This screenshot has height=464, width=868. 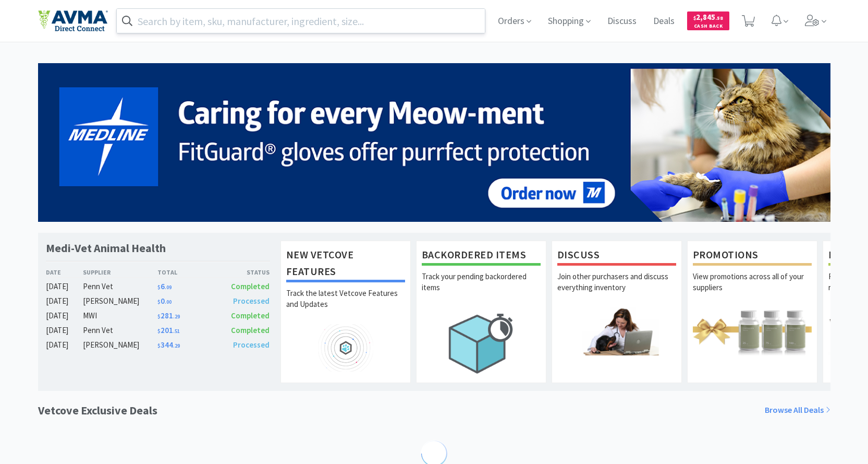 I want to click on a: Backordered ItemsTrack your pending backordered items, so click(x=481, y=312).